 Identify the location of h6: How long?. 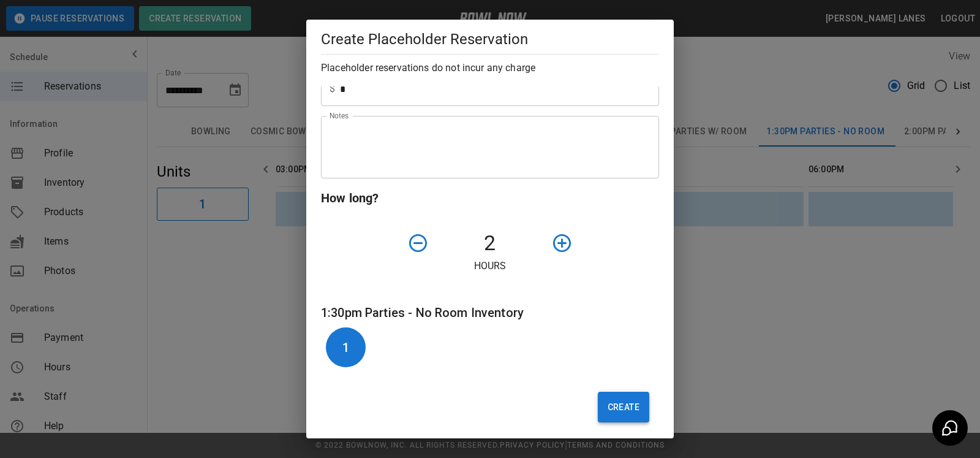
(490, 198).